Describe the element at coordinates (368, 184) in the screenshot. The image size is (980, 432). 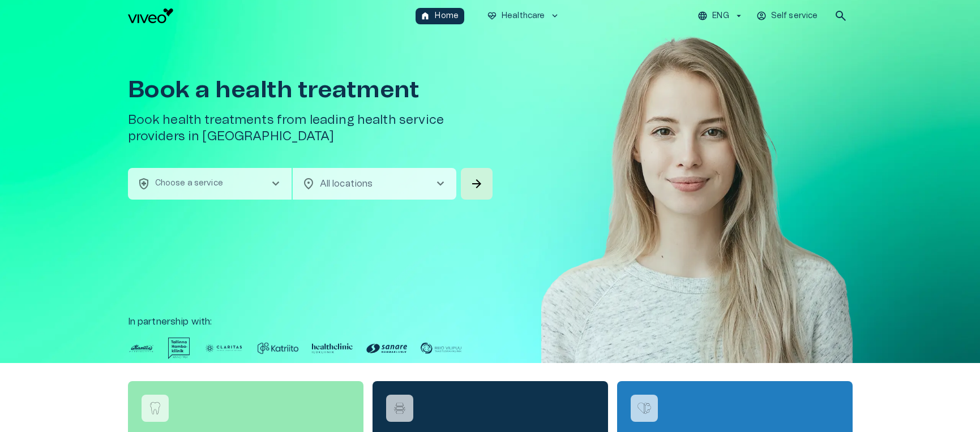
I see `p: All locations` at that location.